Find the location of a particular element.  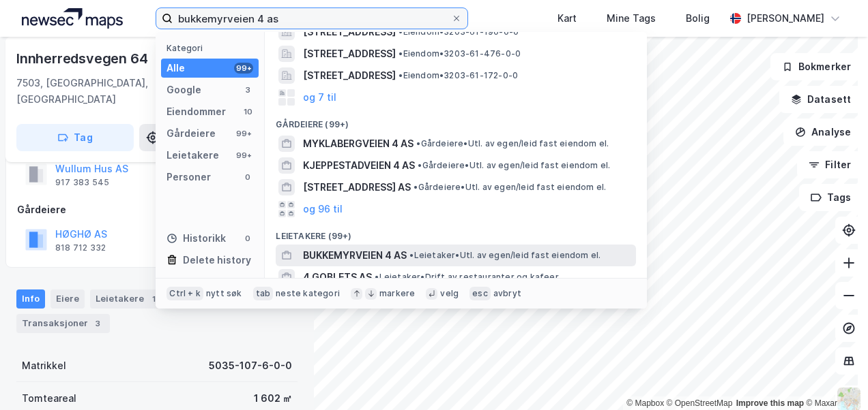

div: Transaksjoner is located at coordinates (63, 323).